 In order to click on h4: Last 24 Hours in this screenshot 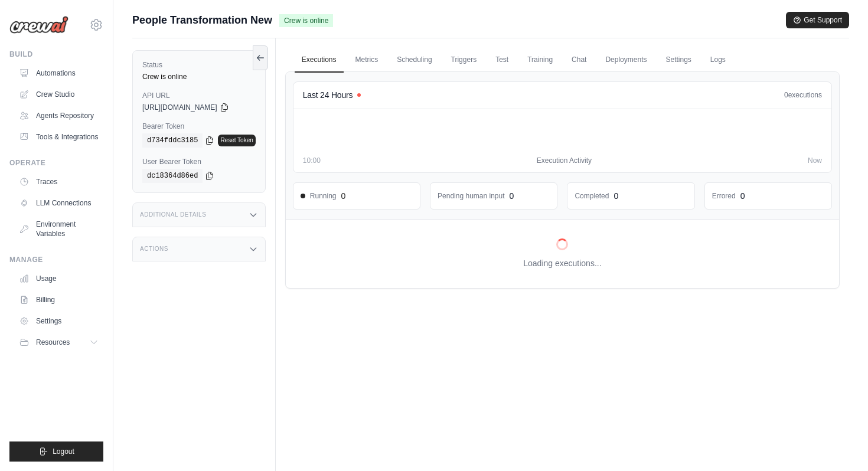, I will do `click(327, 95)`.